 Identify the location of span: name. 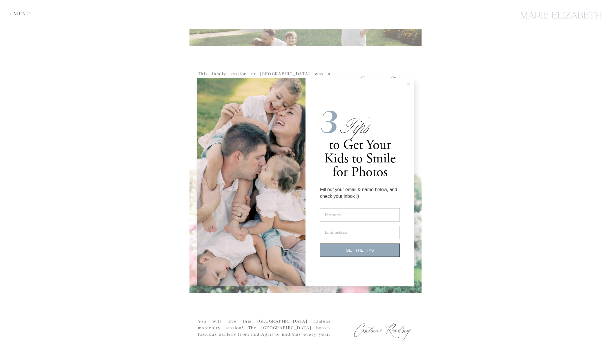
(337, 215).